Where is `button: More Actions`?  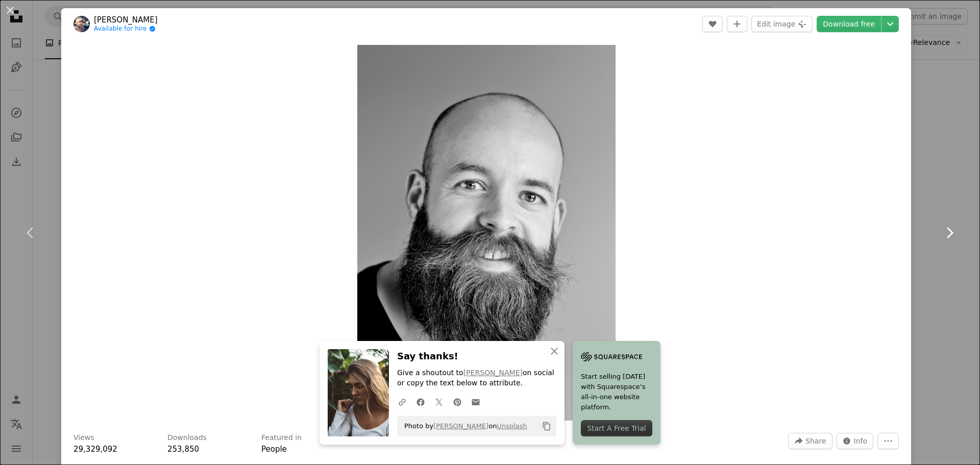
button: More Actions is located at coordinates (888, 441).